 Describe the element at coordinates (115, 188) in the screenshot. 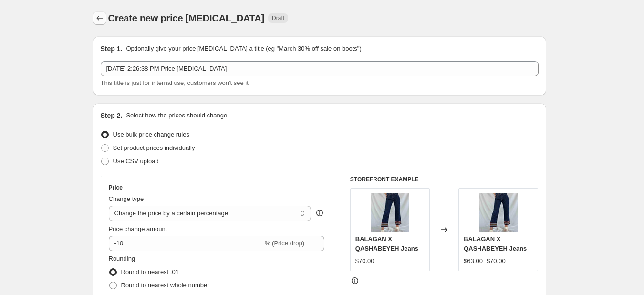

I see `h3: Price` at that location.